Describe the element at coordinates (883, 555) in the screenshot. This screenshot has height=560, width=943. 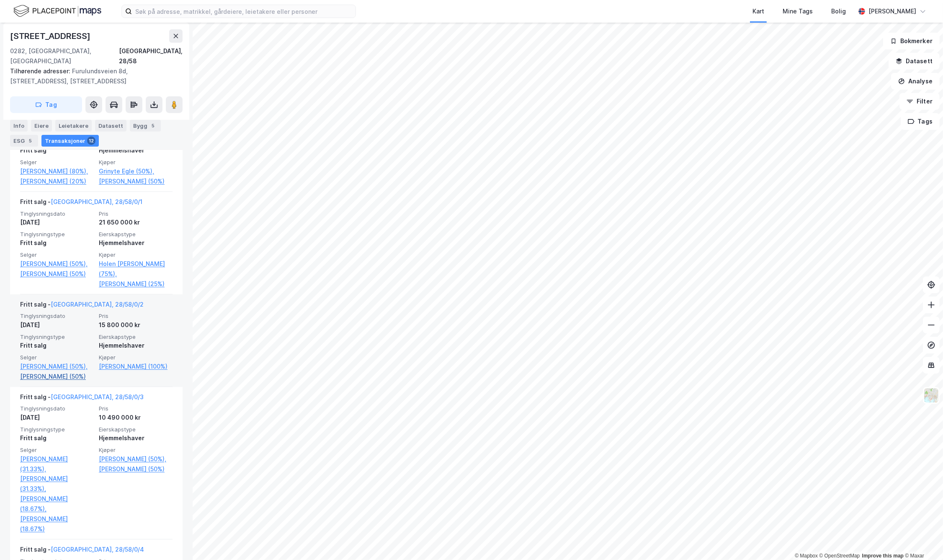
I see `a: Improve this map` at that location.